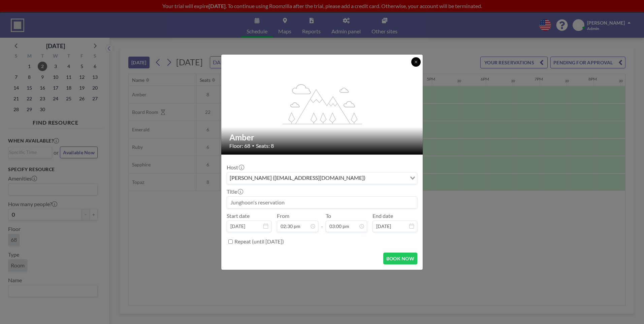 The image size is (644, 324). What do you see at coordinates (322, 203) in the screenshot?
I see `input: Junghoon's reservation` at bounding box center [322, 203].